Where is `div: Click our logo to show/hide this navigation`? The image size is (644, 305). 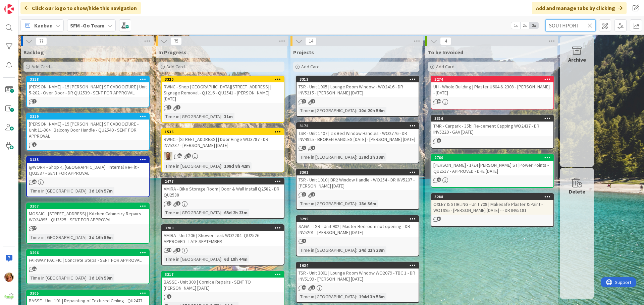
div: Click our logo to show/hide this navigation is located at coordinates (81, 8).